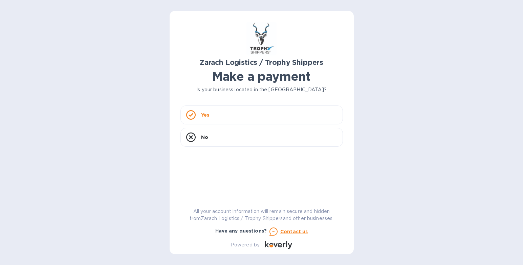 Image resolution: width=523 pixels, height=265 pixels. What do you see at coordinates (205, 115) in the screenshot?
I see `p: Yes` at bounding box center [205, 115].